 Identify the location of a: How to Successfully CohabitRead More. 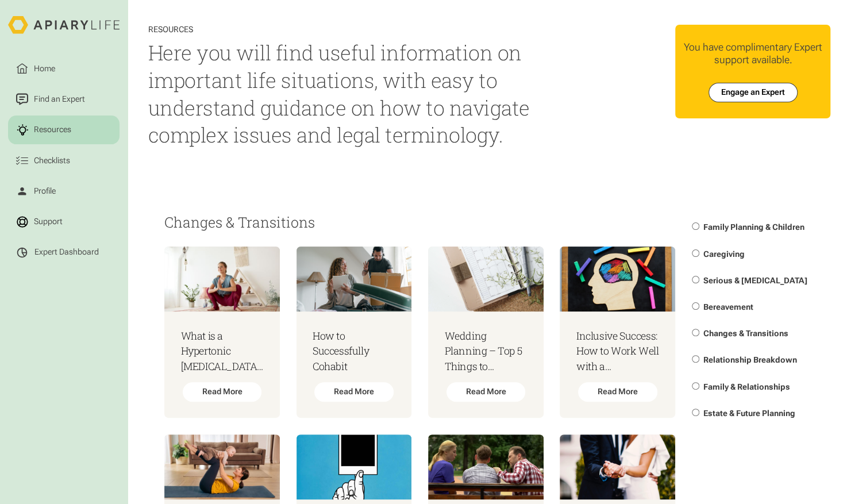
(354, 332).